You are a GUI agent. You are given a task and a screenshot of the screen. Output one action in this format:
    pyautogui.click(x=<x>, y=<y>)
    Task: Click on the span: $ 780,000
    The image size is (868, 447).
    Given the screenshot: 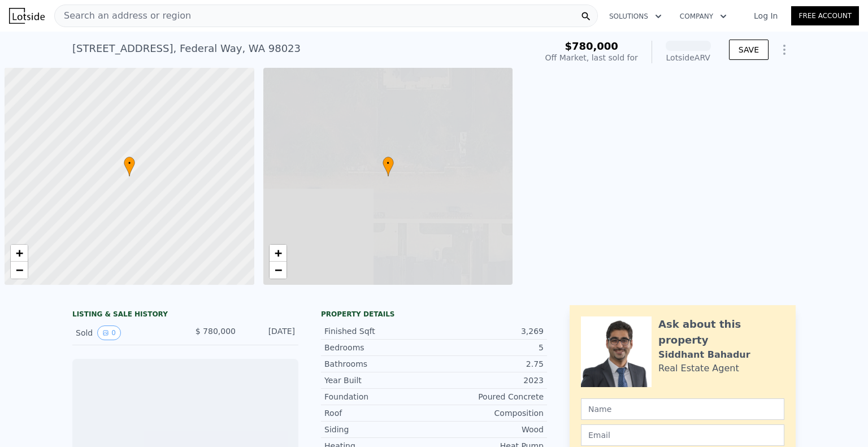 What is the action you would take?
    pyautogui.click(x=216, y=331)
    